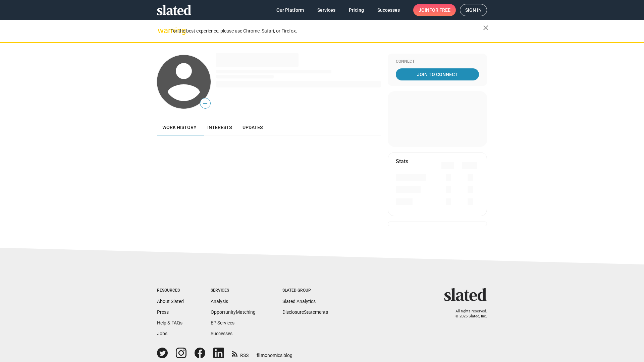 The height and width of the screenshot is (362, 644). Describe the element at coordinates (169, 323) in the screenshot. I see `a: Help & FAQs` at that location.